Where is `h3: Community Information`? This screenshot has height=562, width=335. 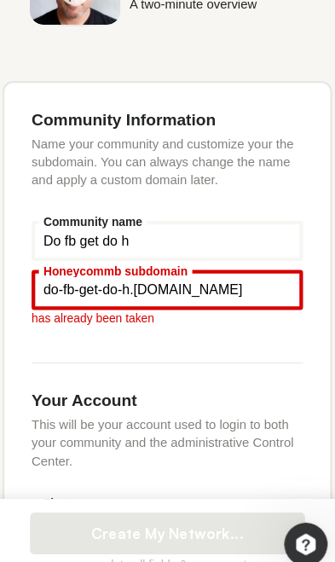
h3: Community Information is located at coordinates (167, 126).